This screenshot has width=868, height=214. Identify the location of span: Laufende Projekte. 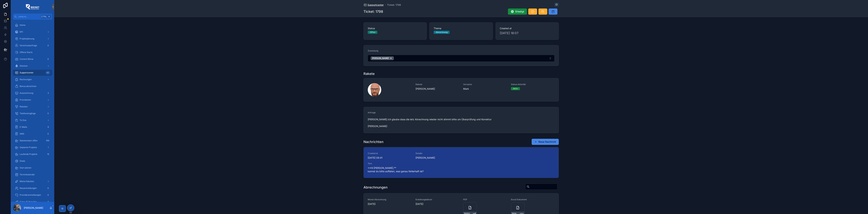
(29, 154).